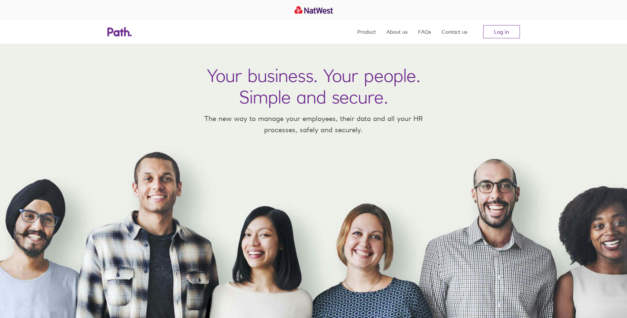 The height and width of the screenshot is (318, 627). Describe the element at coordinates (314, 86) in the screenshot. I see `h1: Your business. Your people. Simple and secure.` at that location.